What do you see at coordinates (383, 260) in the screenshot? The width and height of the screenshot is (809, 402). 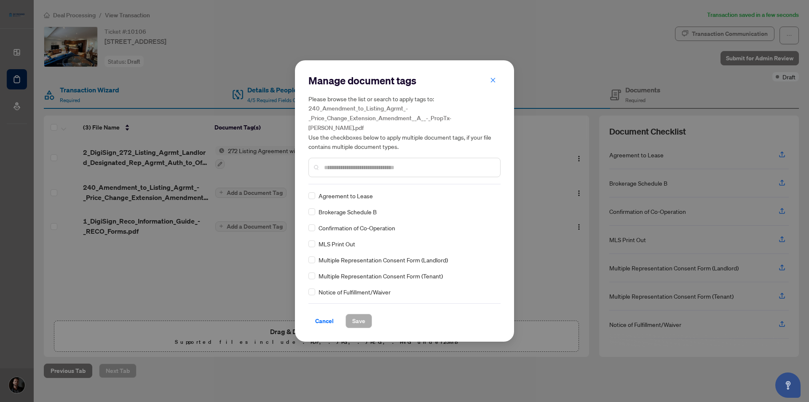 I see `span: Multiple Representation Consent Form (Landlord)` at bounding box center [383, 260].